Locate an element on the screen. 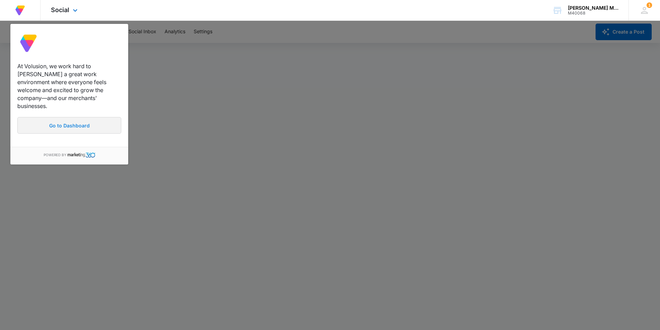  div: account id is located at coordinates (593, 13).